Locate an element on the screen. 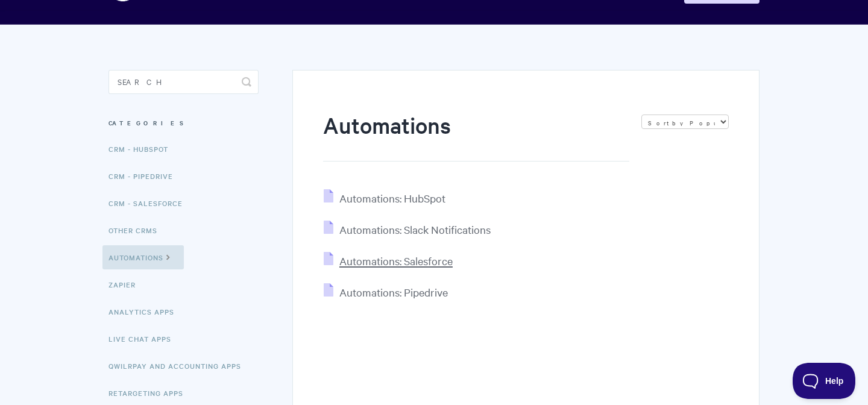  a: Live Chat Apps is located at coordinates (144, 339).